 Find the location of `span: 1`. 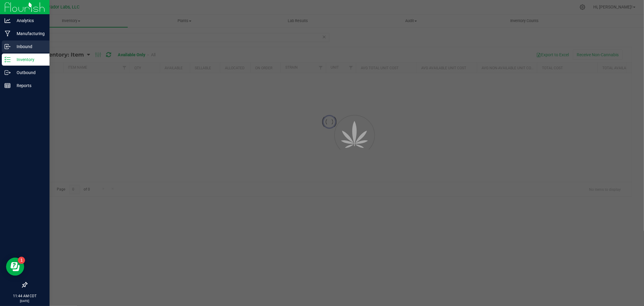

span: 1 is located at coordinates (4, 3).